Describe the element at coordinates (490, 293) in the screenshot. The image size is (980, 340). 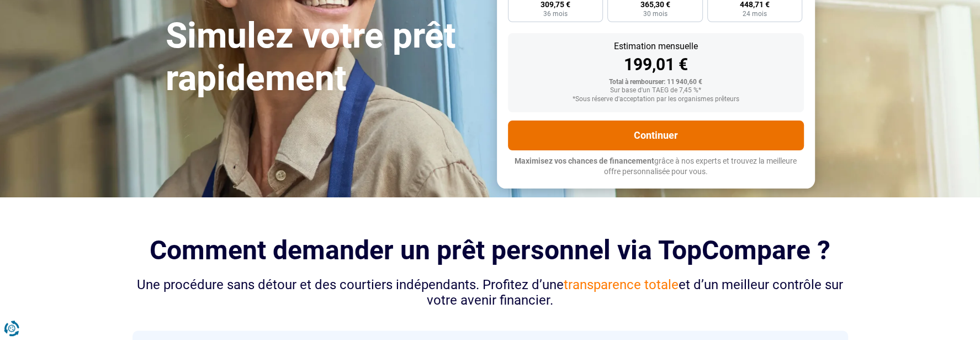
I see `div: Une procédure sans détour et des courtiers indépendants. Profitez d’une et d’un meilleur contrôle...` at that location.